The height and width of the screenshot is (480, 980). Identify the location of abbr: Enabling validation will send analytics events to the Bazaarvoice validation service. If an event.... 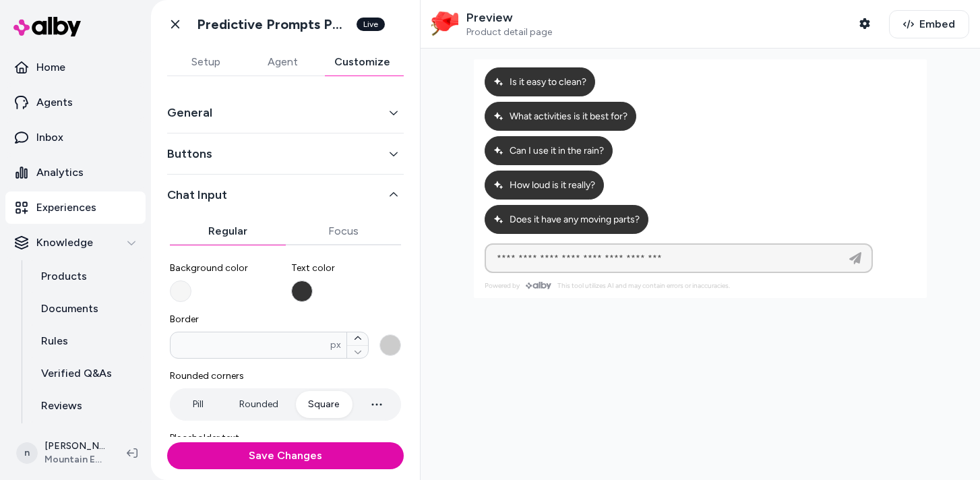
(44, 81).